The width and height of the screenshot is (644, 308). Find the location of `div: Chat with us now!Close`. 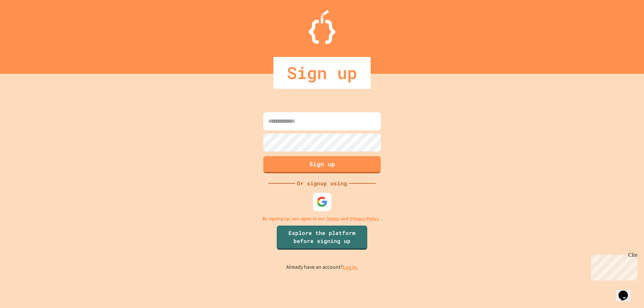

div: Chat with us now!Close is located at coordinates (24, 22).